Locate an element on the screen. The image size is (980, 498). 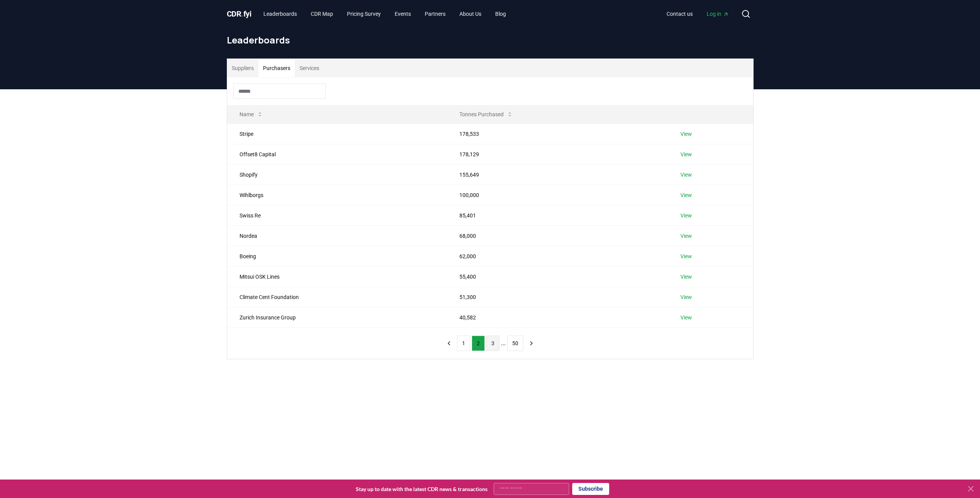
td: 62,000 is located at coordinates (558, 256).